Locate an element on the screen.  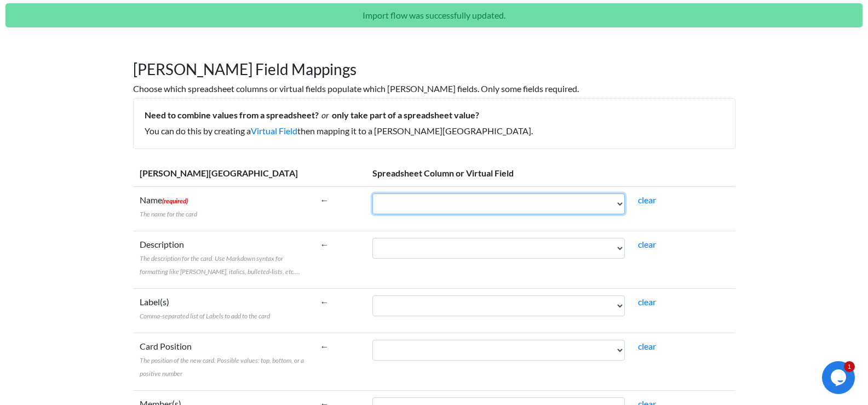
th: Spreadsheet Column or Virtual Field is located at coordinates (550, 173).